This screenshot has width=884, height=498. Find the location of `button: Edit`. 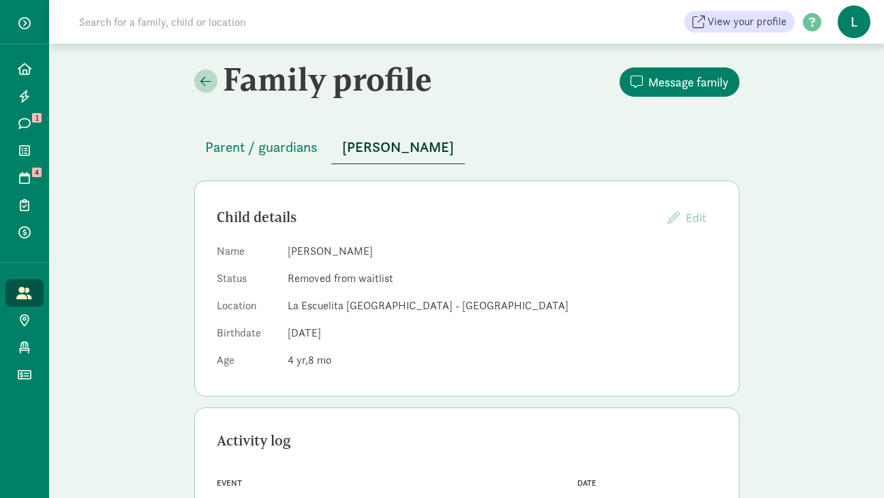

button: Edit is located at coordinates (687, 218).